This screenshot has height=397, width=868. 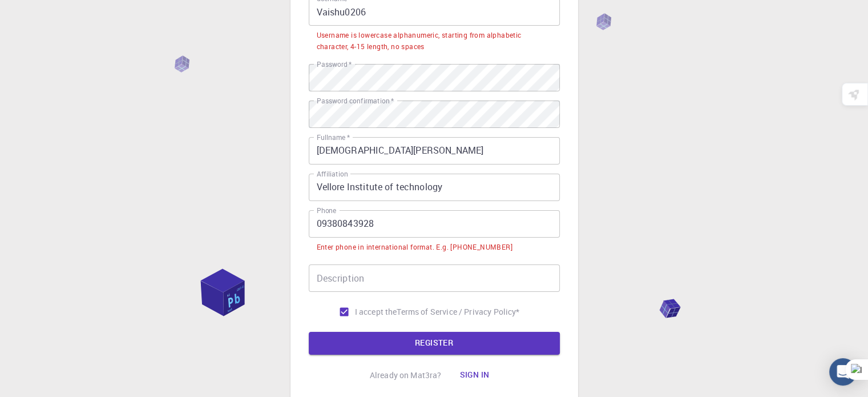 I want to click on a: Terms of Service / Privacy Policy*, so click(x=457, y=312).